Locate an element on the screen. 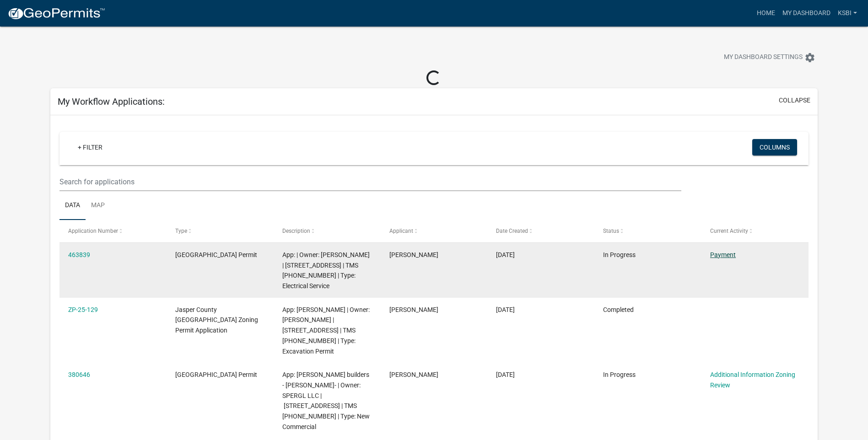 The image size is (868, 440). button: collapse is located at coordinates (794, 100).